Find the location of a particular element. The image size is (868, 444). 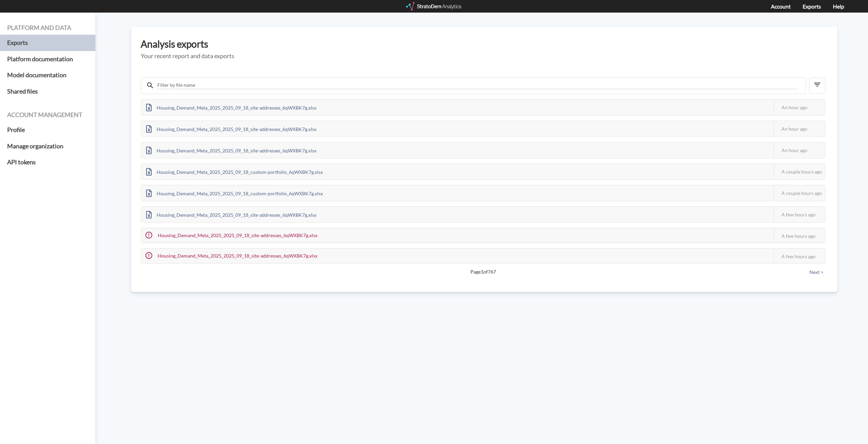

a: API tokens is located at coordinates (48, 163).